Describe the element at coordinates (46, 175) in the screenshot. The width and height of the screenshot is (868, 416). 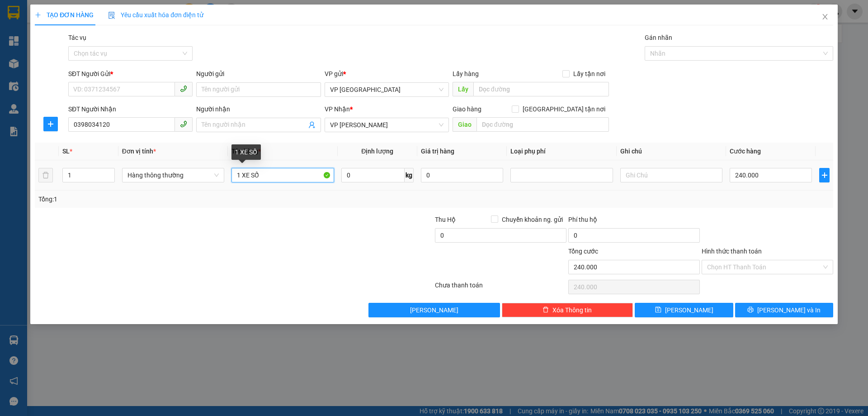
I see `button: delete` at that location.